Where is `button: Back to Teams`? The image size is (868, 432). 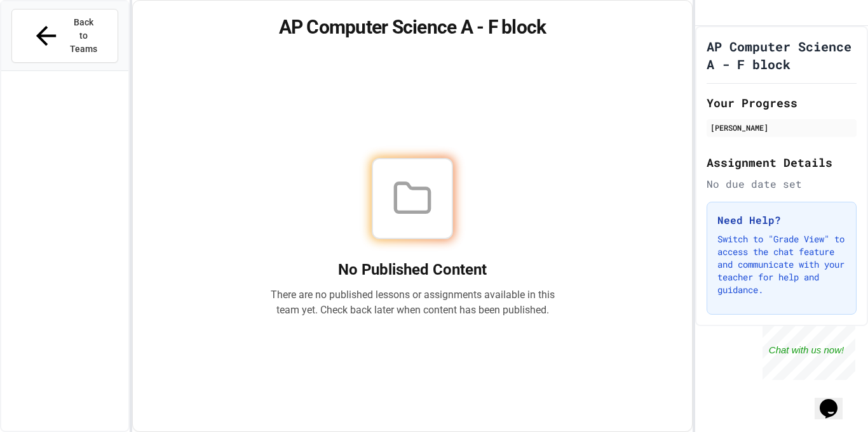
button: Back to Teams is located at coordinates (65, 35).